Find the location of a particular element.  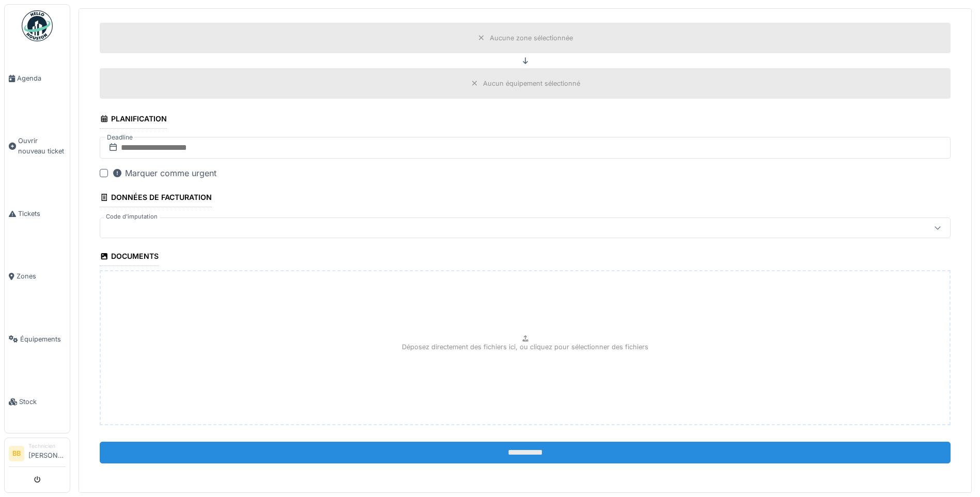

span: Tickets is located at coordinates (42, 213).